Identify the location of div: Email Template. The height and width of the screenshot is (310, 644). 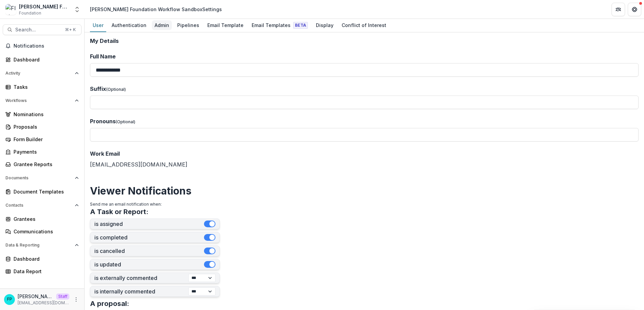
(225, 25).